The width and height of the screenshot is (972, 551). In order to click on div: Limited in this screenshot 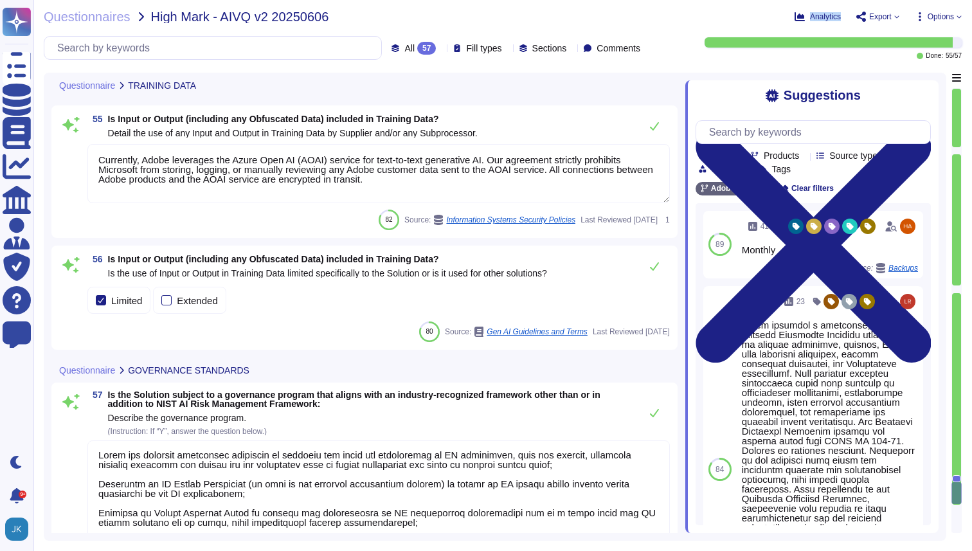, I will do `click(127, 300)`.